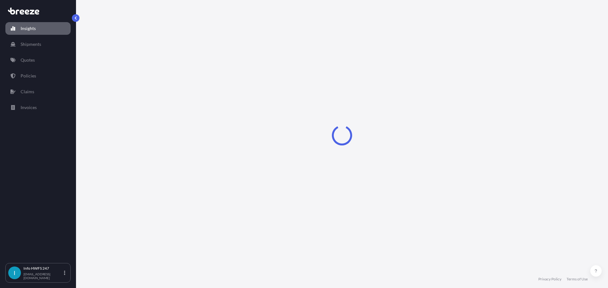 This screenshot has width=608, height=288. What do you see at coordinates (15, 273) in the screenshot?
I see `span: I` at bounding box center [15, 273].